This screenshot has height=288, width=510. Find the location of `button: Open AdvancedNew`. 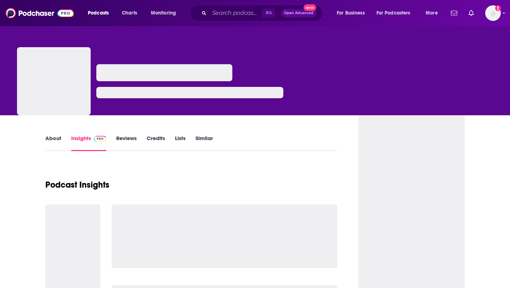

button: Open AdvancedNew is located at coordinates (299, 13).